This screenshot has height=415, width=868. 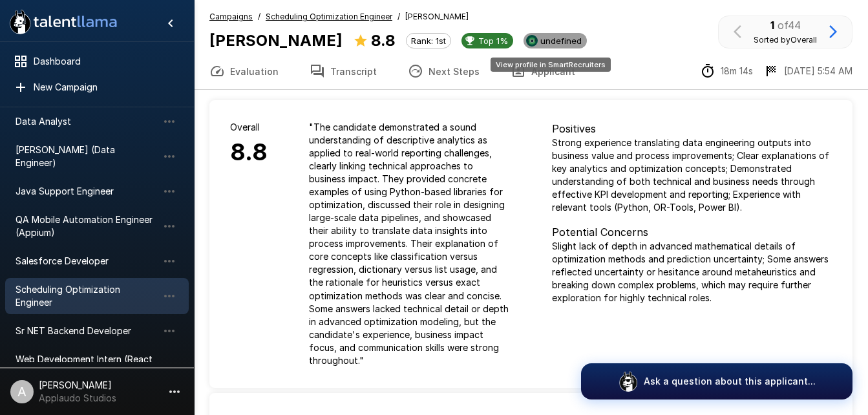 I want to click on b: 1, so click(x=772, y=25).